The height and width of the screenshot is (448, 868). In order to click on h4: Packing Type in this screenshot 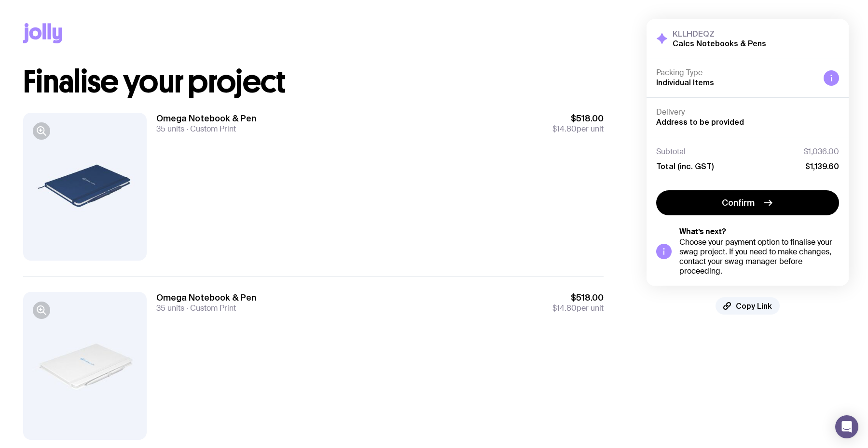, I will do `click(736, 73)`.